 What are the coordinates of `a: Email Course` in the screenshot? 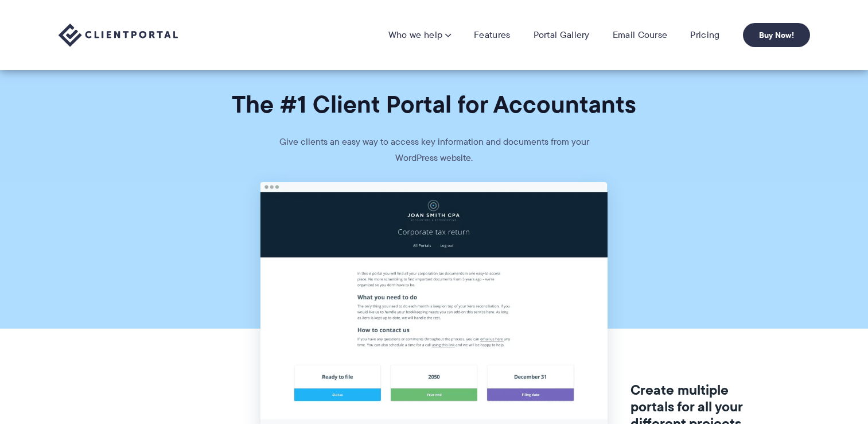 It's located at (640, 35).